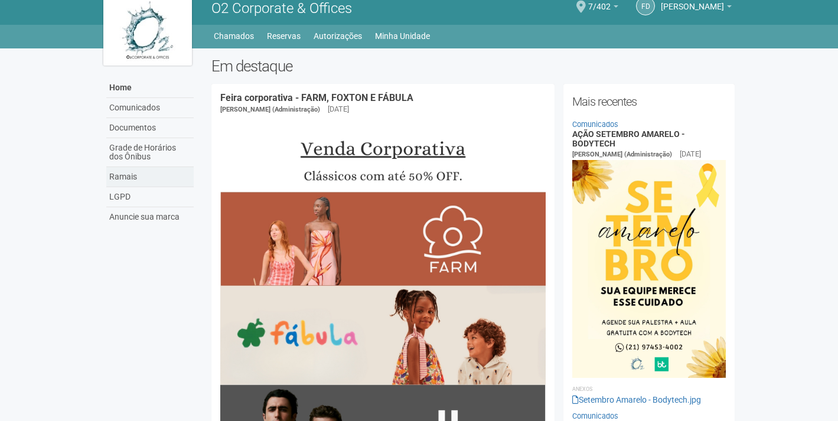 The image size is (838, 421). Describe the element at coordinates (338, 36) in the screenshot. I see `a: Autorizações` at that location.